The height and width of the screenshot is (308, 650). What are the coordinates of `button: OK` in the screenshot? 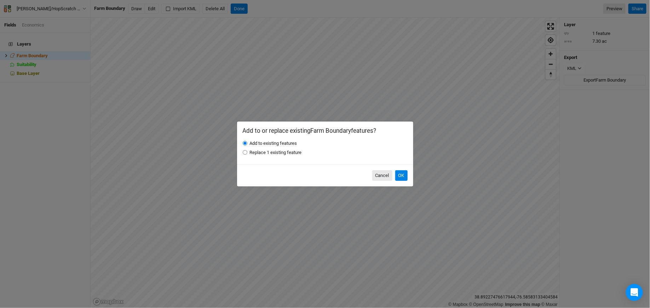 It's located at (401, 176).